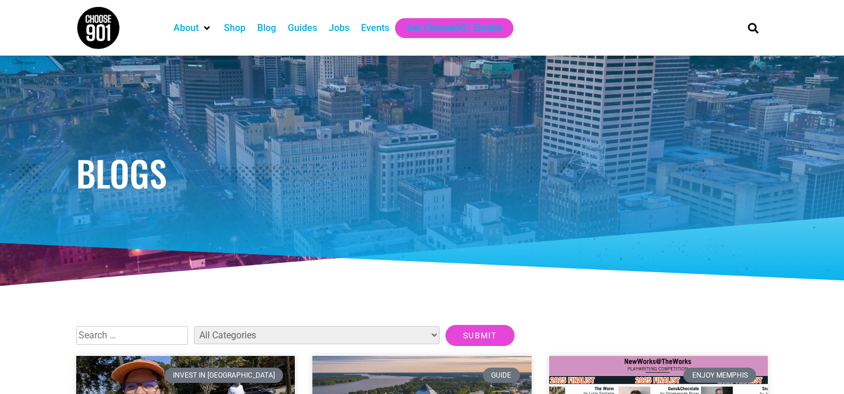 This screenshot has height=394, width=844. What do you see at coordinates (234, 28) in the screenshot?
I see `div: Shop` at bounding box center [234, 28].